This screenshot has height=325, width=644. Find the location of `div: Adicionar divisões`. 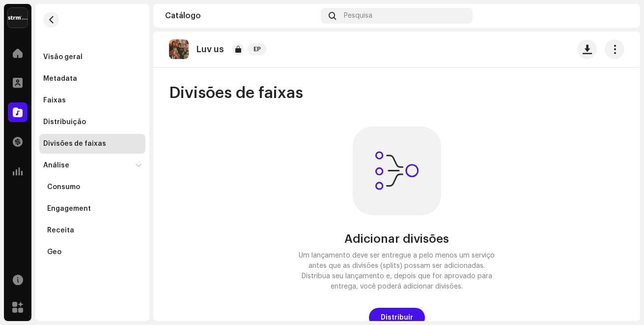

div: Adicionar divisões is located at coordinates (397, 239).